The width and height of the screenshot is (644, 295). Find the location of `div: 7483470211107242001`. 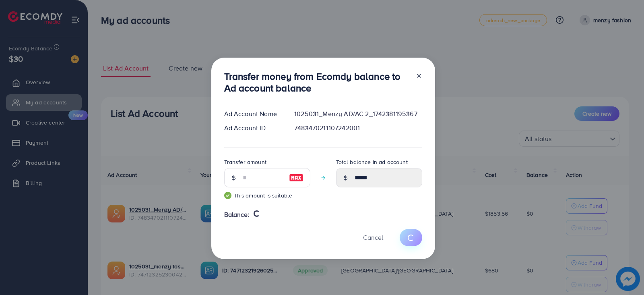

div: 7483470211107242001 is located at coordinates (358, 128).